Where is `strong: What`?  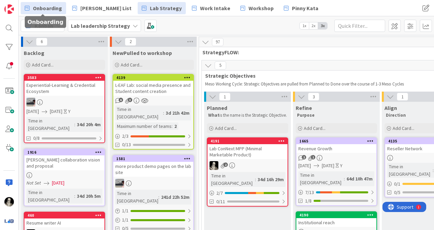
strong: What is located at coordinates (214, 115).